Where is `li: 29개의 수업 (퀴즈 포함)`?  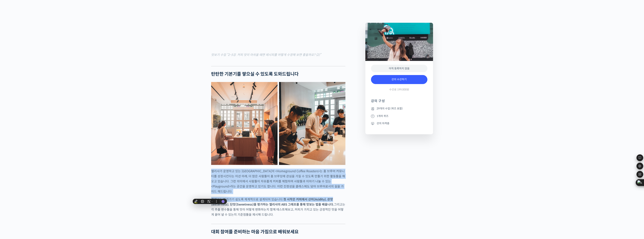
li: 29개의 수업 (퀴즈 포함) is located at coordinates (399, 109).